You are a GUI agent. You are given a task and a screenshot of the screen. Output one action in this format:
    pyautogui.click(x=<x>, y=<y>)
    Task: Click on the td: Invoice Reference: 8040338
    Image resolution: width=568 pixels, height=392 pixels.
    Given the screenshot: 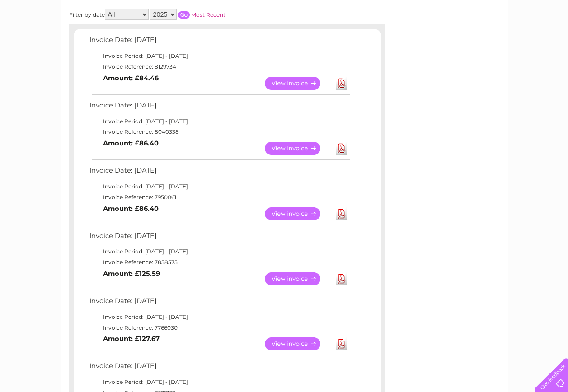 What is the action you would take?
    pyautogui.click(x=219, y=132)
    